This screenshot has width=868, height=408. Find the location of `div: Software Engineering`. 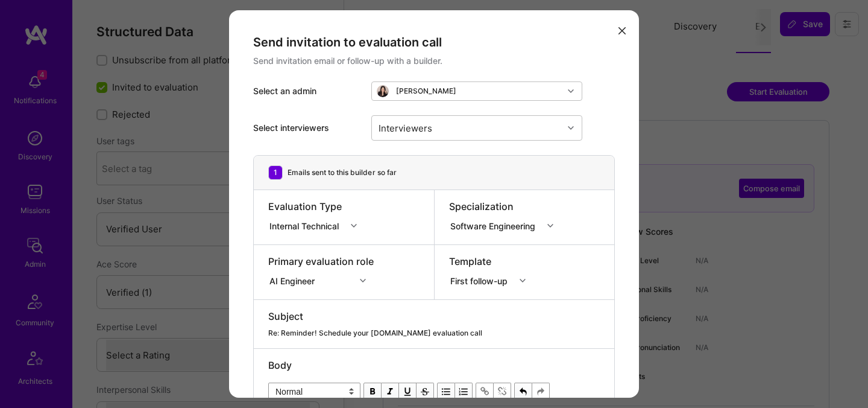

div: Software Engineering is located at coordinates (495, 225).